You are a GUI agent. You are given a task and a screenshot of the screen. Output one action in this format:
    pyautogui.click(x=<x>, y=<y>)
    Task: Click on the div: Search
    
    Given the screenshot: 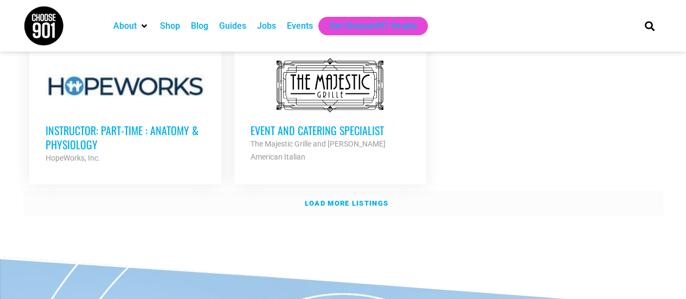 What is the action you would take?
    pyautogui.click(x=649, y=25)
    